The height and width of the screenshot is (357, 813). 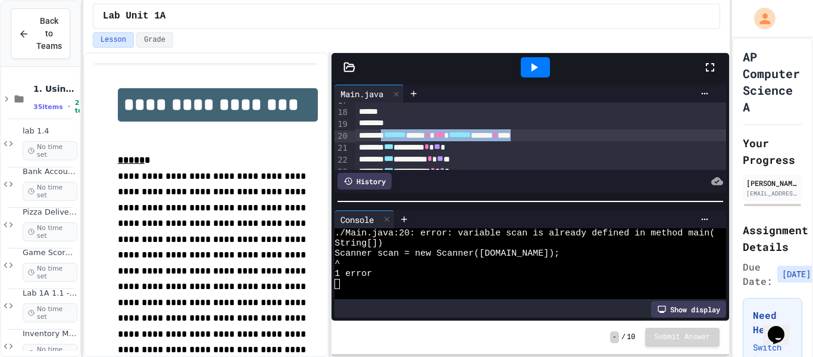 I want to click on span: ./Main.java:20: error: variable scan is already defined in method main(, so click(x=525, y=233).